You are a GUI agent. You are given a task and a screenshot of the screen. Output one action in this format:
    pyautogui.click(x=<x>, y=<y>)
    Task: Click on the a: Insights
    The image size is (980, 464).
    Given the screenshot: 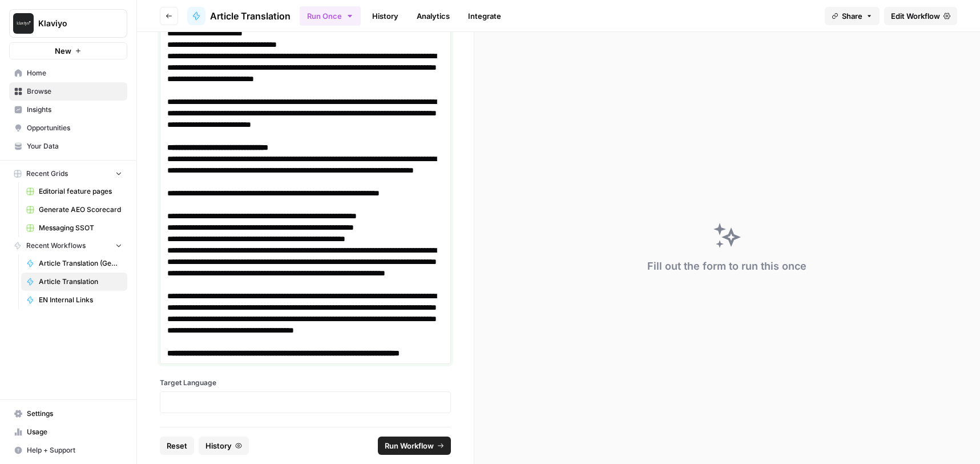 What is the action you would take?
    pyautogui.click(x=68, y=110)
    